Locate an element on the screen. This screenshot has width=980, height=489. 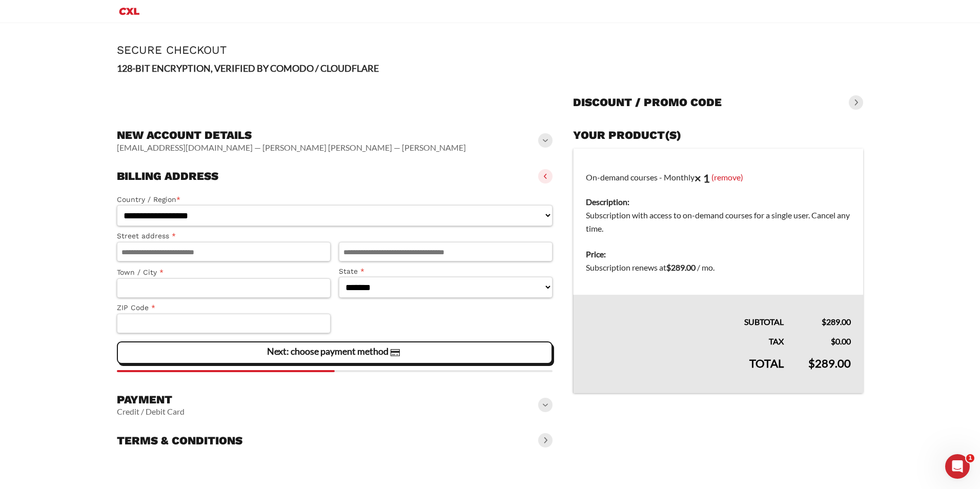
th: Total is located at coordinates (685, 370).